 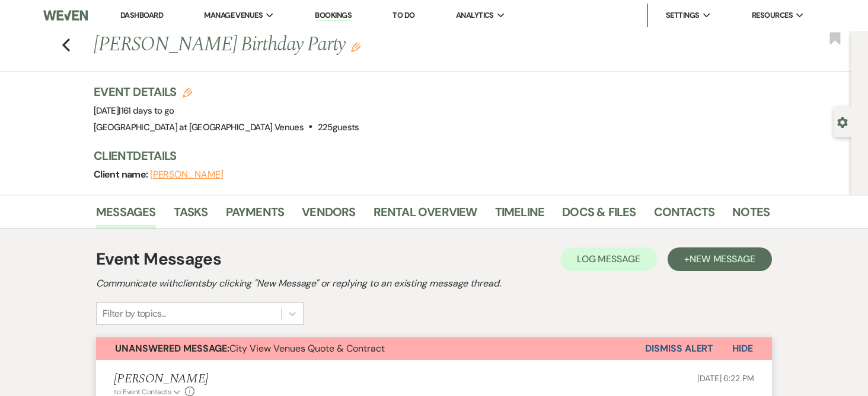 I want to click on span: Settings, so click(x=683, y=16).